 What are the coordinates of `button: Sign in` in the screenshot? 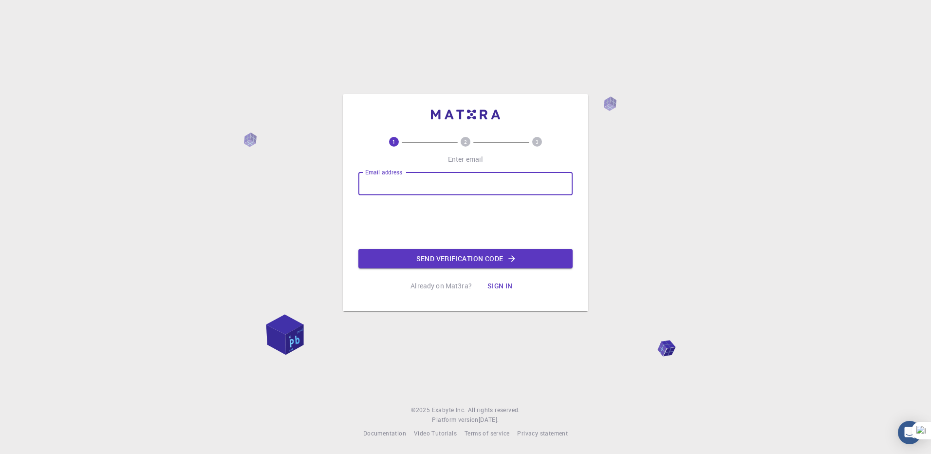 It's located at (500, 286).